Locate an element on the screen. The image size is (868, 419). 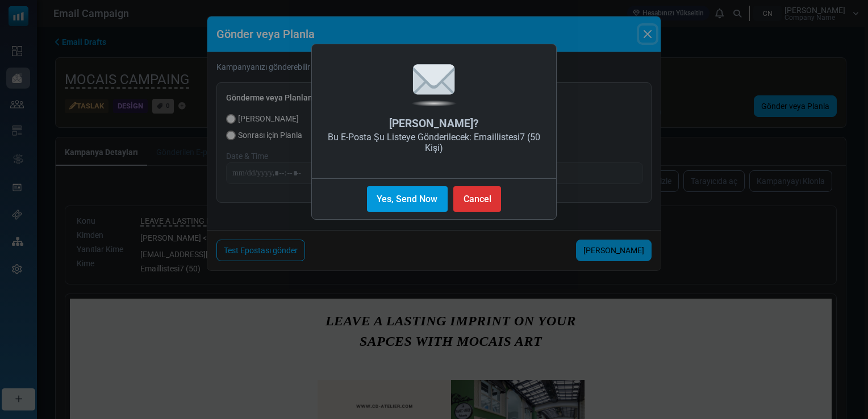
img: Mail Icon is located at coordinates (434, 85).